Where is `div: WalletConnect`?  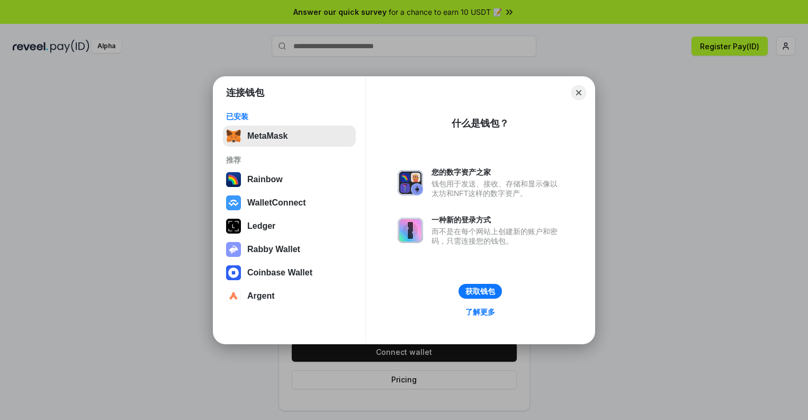 div: WalletConnect is located at coordinates (276, 203).